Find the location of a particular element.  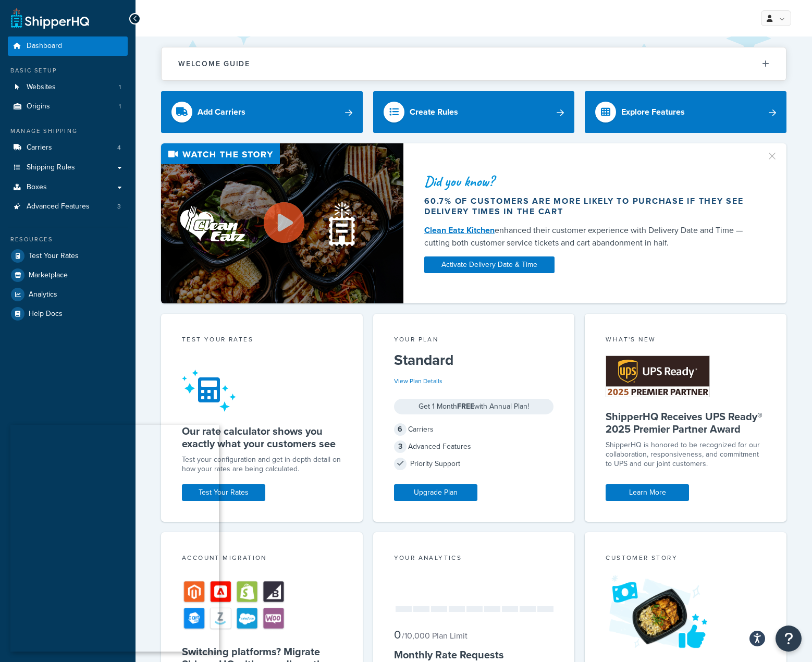

a: Carriers4 is located at coordinates (68, 148).